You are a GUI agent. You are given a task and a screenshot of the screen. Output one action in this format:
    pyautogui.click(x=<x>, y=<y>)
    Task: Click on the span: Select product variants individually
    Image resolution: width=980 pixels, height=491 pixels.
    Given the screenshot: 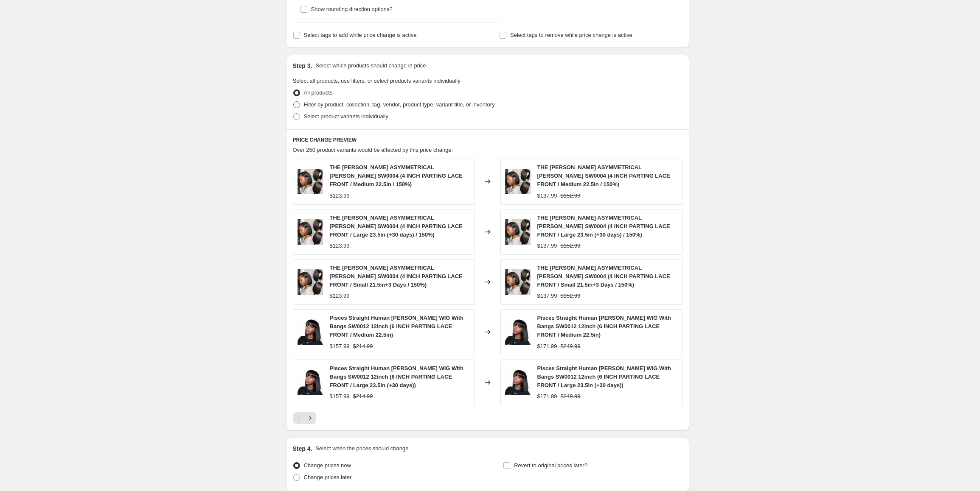 What is the action you would take?
    pyautogui.click(x=346, y=116)
    